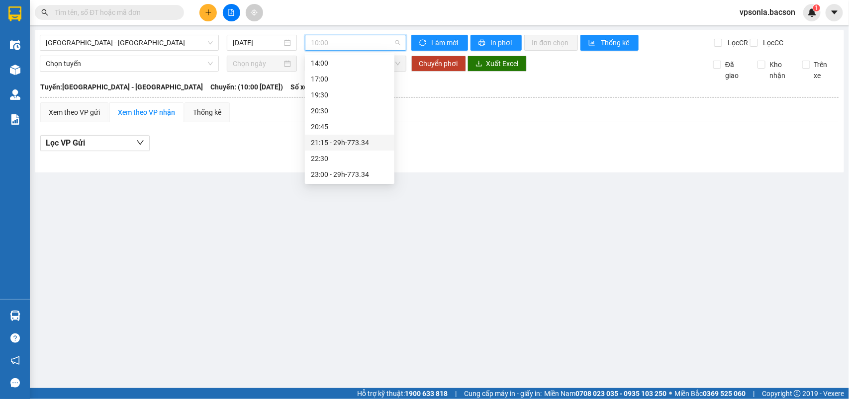 Image resolution: width=849 pixels, height=399 pixels. Describe the element at coordinates (140, 143) in the screenshot. I see `span: down` at that location.